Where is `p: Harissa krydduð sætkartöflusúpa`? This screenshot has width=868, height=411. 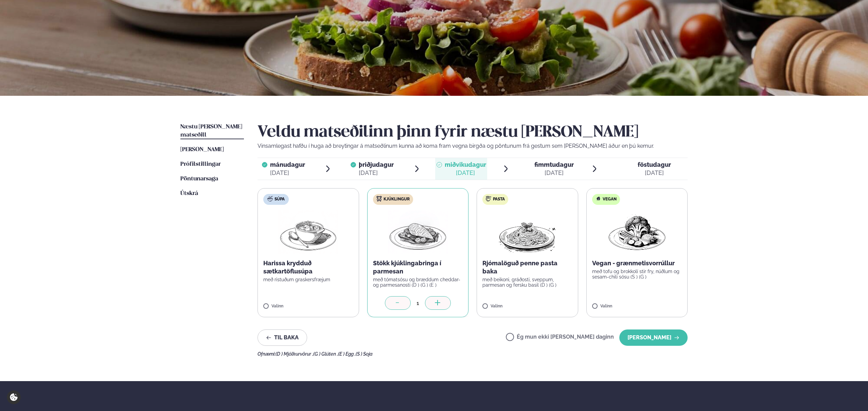
p: Harissa krydduð sætkartöflusúpa is located at coordinates (309, 267).